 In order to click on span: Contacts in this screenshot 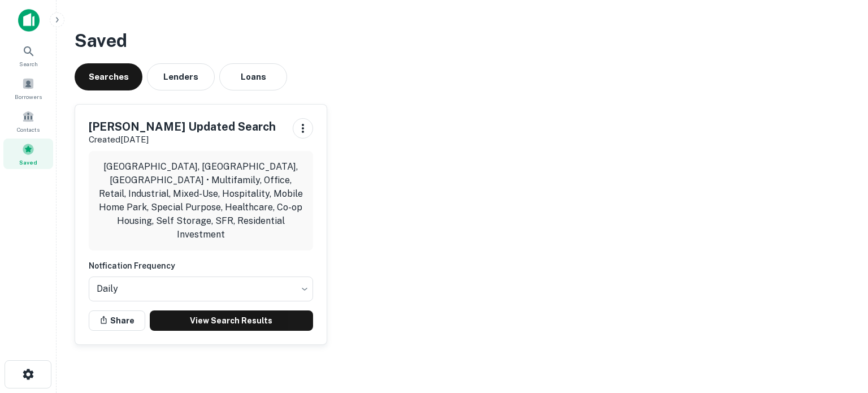, I will do `click(28, 130)`.